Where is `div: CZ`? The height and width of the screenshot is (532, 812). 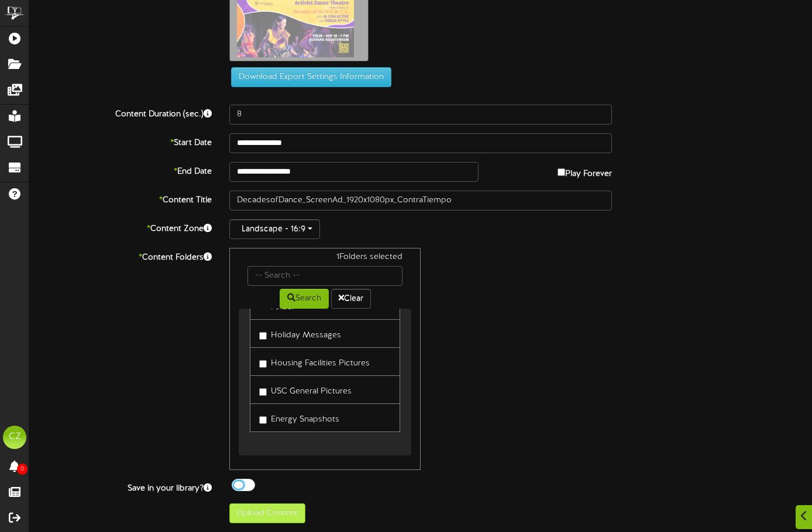 div: CZ is located at coordinates (15, 437).